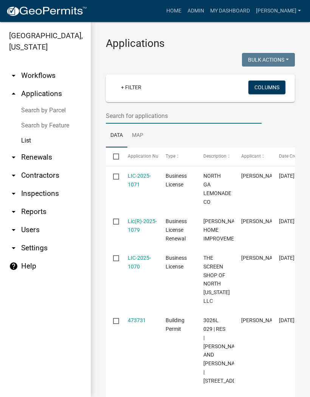  I want to click on span: DENNIS HAMBRICK, so click(261, 258).